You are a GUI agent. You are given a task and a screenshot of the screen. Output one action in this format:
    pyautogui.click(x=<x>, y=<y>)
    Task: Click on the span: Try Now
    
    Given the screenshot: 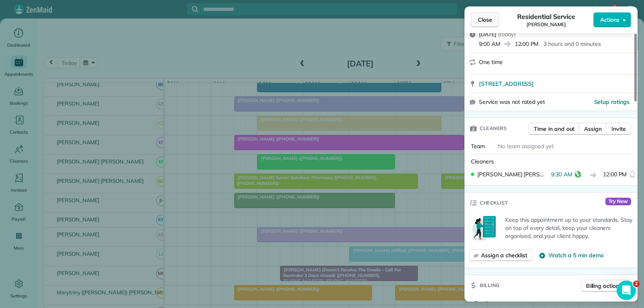 What is the action you would take?
    pyautogui.click(x=618, y=202)
    